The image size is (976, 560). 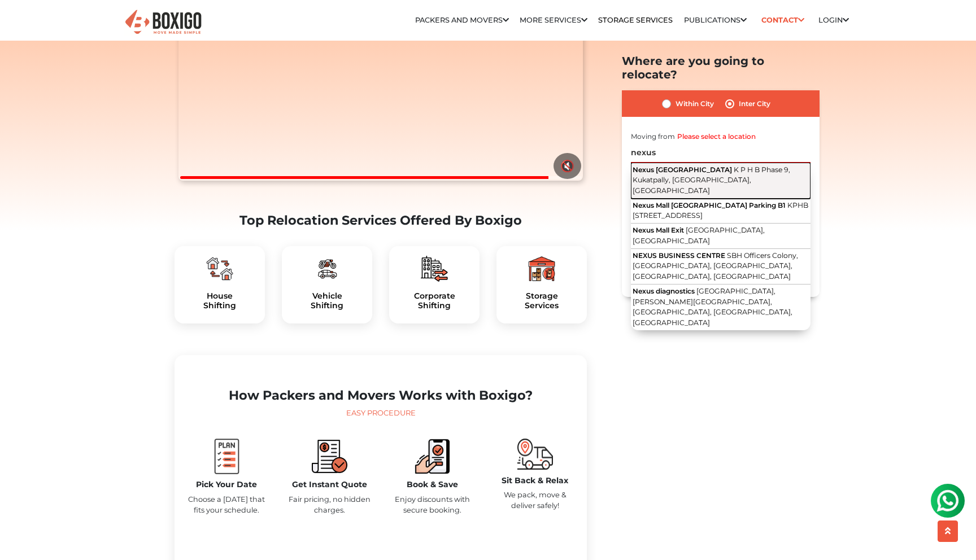 I want to click on a: Packers and Movers, so click(x=462, y=20).